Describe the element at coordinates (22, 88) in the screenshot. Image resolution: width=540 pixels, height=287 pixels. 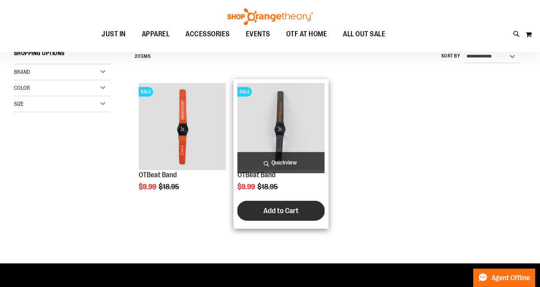
I see `span: Color` at that location.